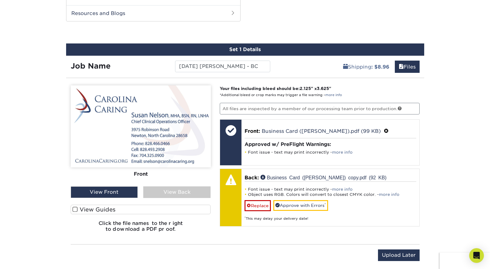 The height and width of the screenshot is (269, 490). Describe the element at coordinates (300, 205) in the screenshot. I see `a: Approve with Errors*` at that location.